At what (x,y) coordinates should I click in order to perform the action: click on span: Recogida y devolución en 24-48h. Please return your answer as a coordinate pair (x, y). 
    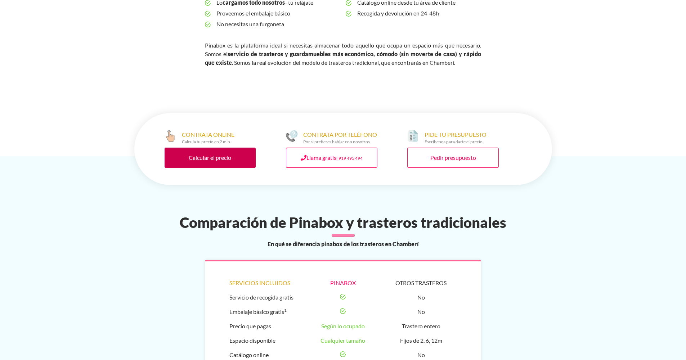
    Looking at the image, I should click on (419, 13).